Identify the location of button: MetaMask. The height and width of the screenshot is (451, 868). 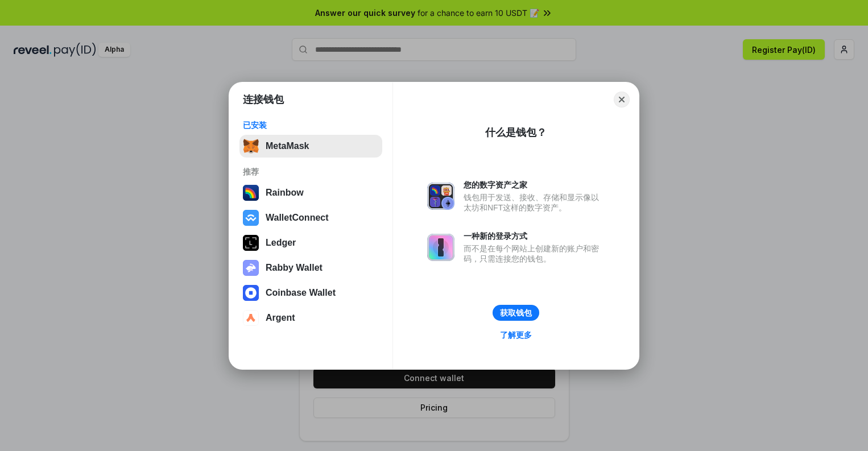
(310, 146).